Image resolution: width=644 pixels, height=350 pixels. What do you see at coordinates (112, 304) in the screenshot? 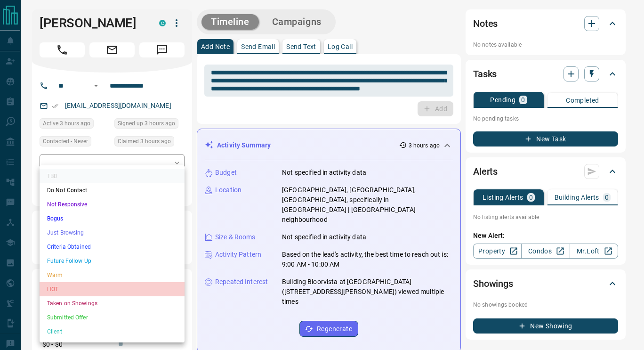
I see `li: Taken on Showings` at bounding box center [112, 304].